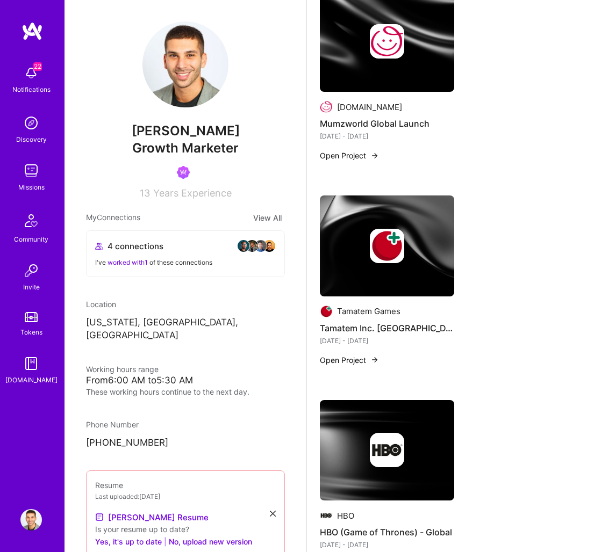 This screenshot has width=594, height=552. I want to click on span: Working hours range, so click(122, 369).